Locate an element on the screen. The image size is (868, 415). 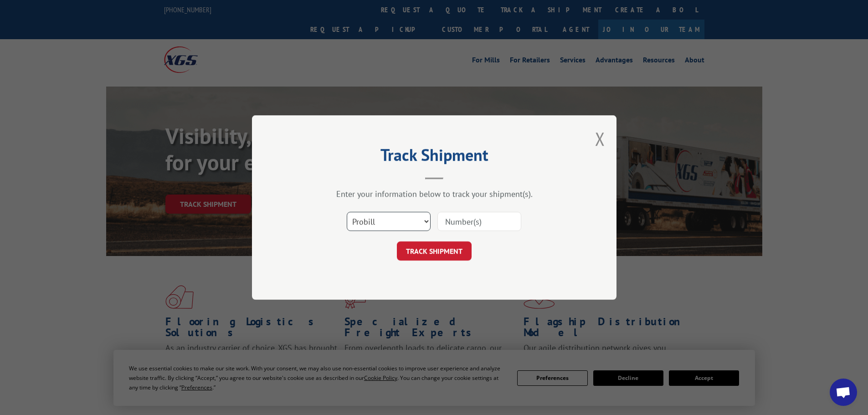
button: Close modal is located at coordinates (600, 138).